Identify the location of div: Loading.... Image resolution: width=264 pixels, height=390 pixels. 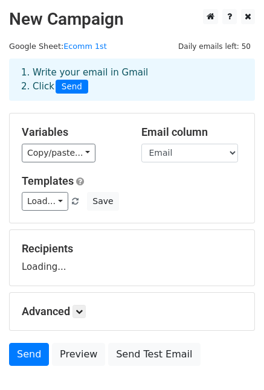
(131, 258).